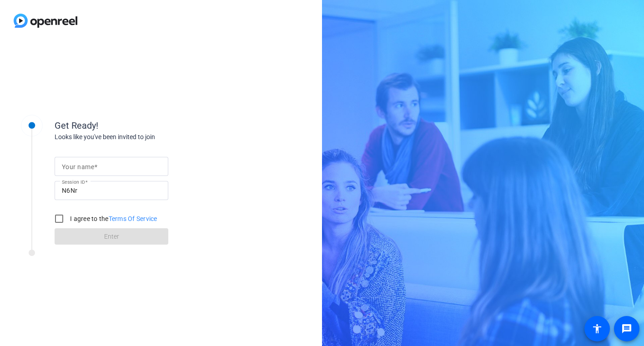  I want to click on mat-icon: accessibility, so click(598, 329).